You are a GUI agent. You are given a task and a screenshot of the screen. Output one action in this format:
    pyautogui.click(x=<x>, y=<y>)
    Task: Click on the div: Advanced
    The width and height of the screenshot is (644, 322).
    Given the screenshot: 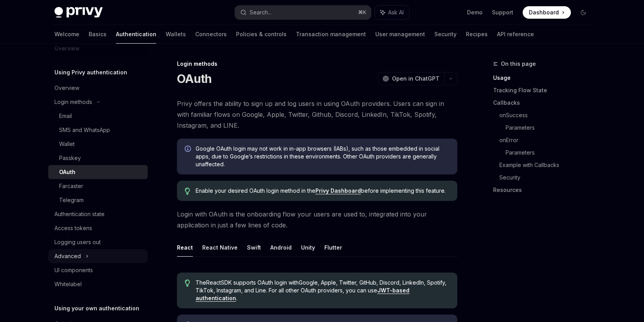 What is the action you would take?
    pyautogui.click(x=68, y=256)
    